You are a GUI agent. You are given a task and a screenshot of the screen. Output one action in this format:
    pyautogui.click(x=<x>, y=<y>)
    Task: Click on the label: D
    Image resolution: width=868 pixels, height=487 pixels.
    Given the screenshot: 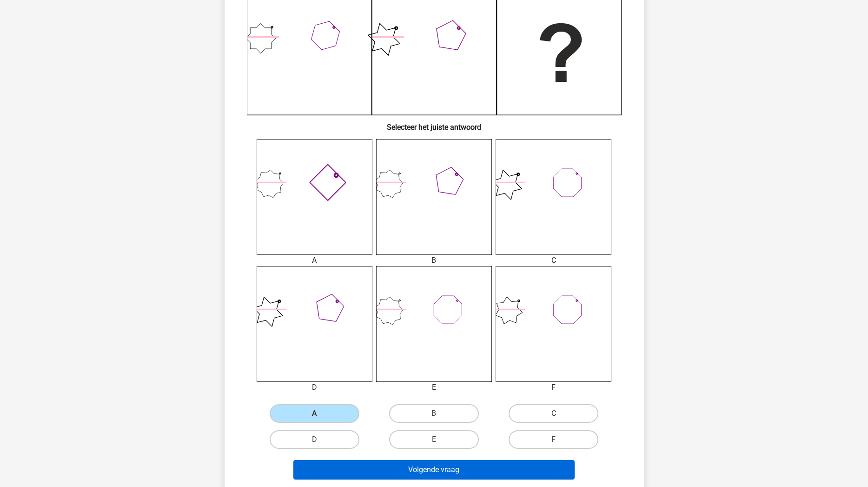 What is the action you would take?
    pyautogui.click(x=314, y=439)
    